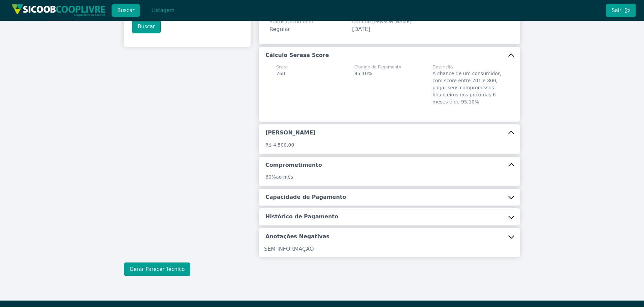  What do you see at coordinates (282, 67) in the screenshot?
I see `span: Score` at bounding box center [282, 67].